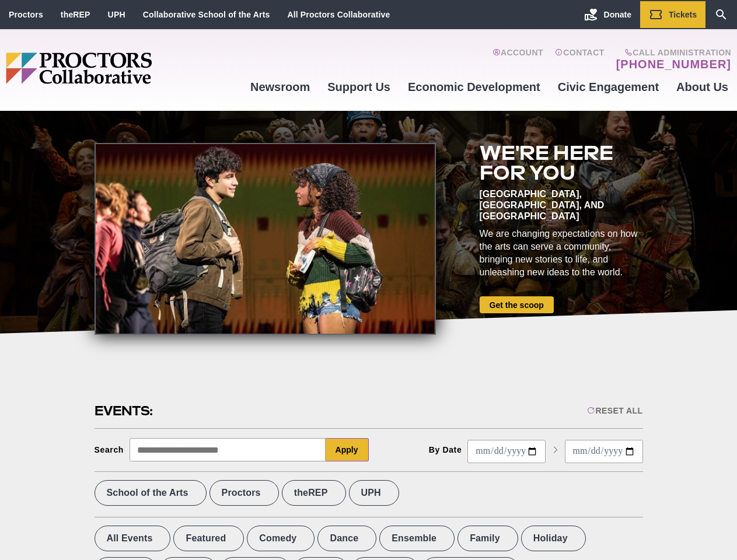 The width and height of the screenshot is (737, 560). Describe the element at coordinates (417, 539) in the screenshot. I see `label: Ensemble` at that location.